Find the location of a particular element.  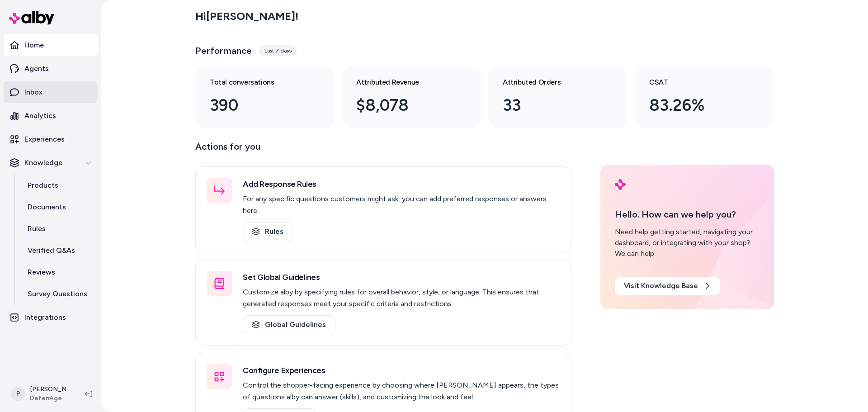

p: Rules is located at coordinates (37, 229).